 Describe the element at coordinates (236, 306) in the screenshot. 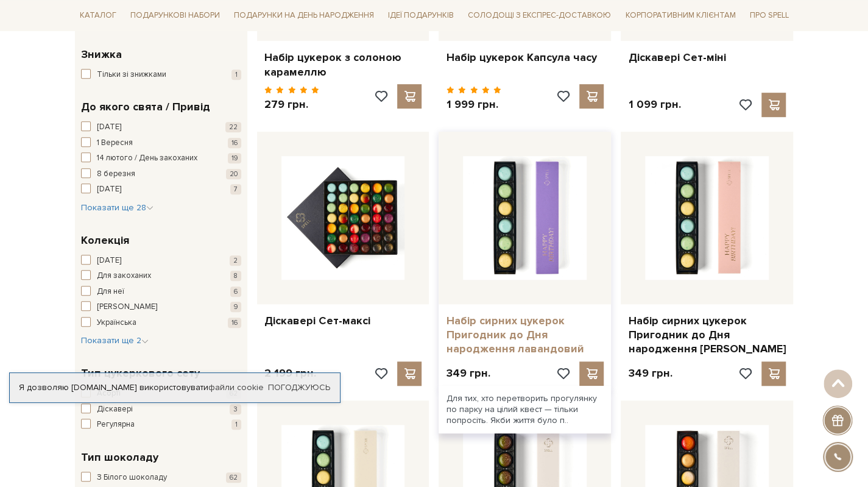

I see `span: 9` at that location.